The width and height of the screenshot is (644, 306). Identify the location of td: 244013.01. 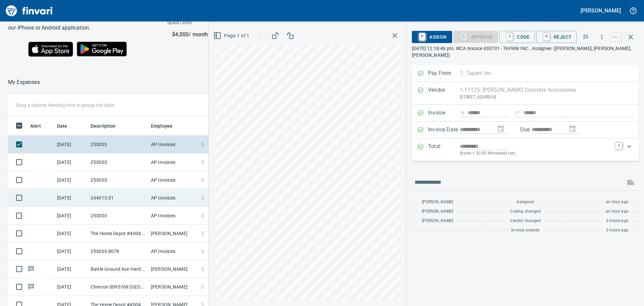
(118, 198).